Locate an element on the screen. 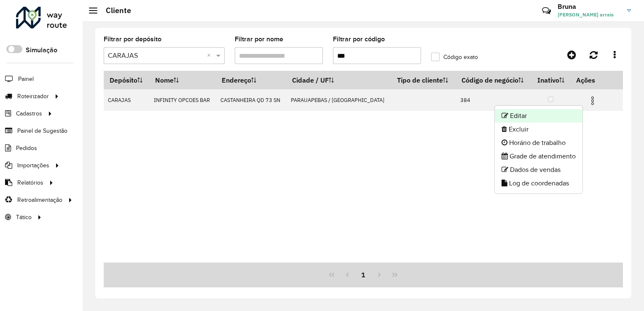 This screenshot has width=644, height=311. span: Relatórios is located at coordinates (30, 183).